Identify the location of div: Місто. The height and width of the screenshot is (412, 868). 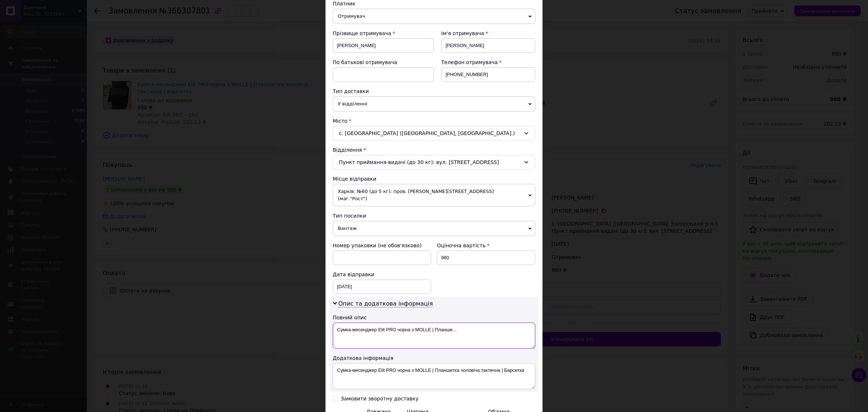
(434, 121).